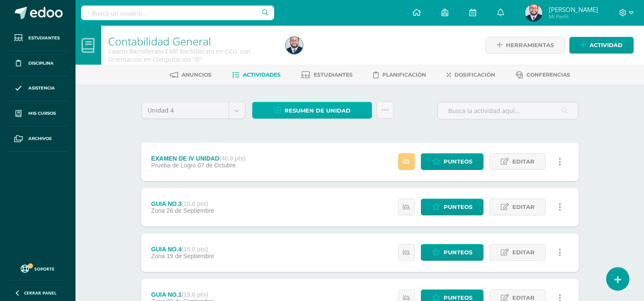  What do you see at coordinates (191, 75) in the screenshot?
I see `a: Anuncios` at bounding box center [191, 75].